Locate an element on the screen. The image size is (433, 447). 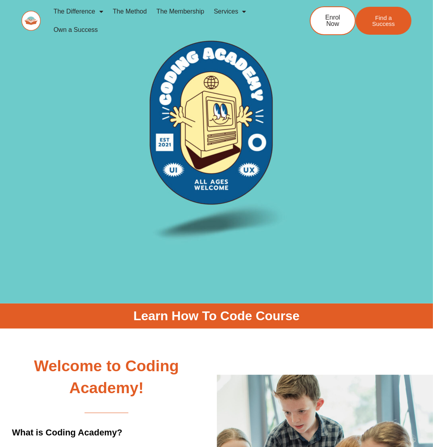
span: Find a Success is located at coordinates (384, 21).